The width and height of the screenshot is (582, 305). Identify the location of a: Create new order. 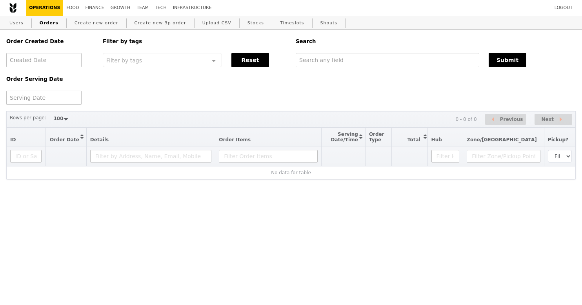
(96, 23).